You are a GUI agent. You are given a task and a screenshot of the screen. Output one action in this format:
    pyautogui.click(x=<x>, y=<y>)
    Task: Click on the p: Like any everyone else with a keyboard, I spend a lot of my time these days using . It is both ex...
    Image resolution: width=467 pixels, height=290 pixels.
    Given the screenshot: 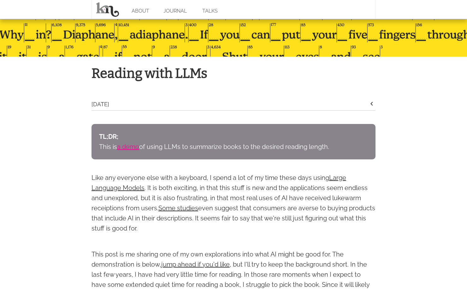 What is the action you would take?
    pyautogui.click(x=234, y=203)
    